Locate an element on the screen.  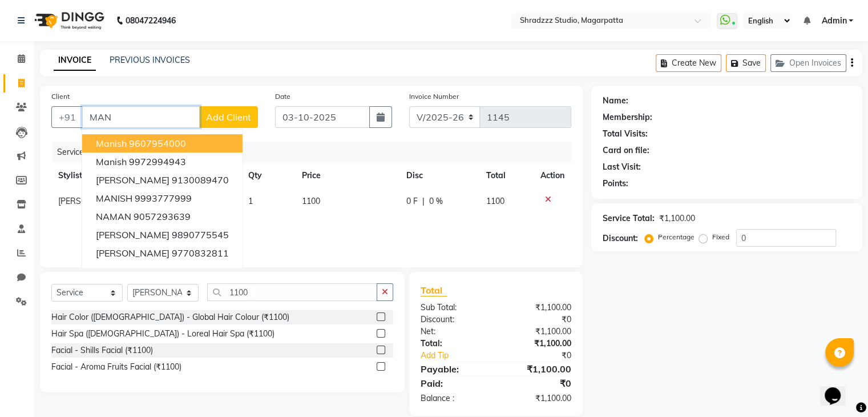
a: INVOICE is located at coordinates (75, 61).